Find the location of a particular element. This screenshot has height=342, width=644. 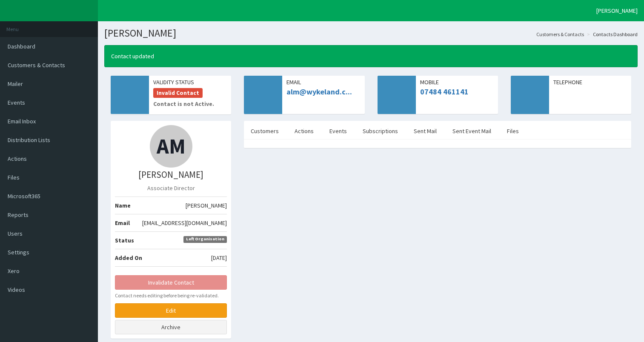

a: Events is located at coordinates (338, 131).